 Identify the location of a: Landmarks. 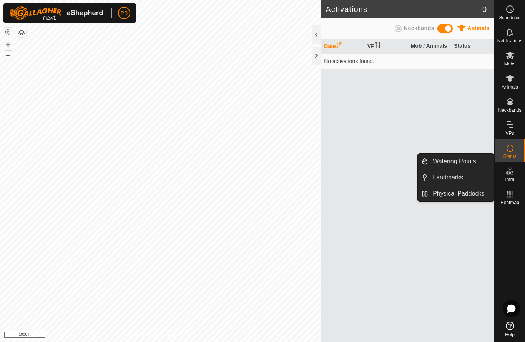
(461, 177).